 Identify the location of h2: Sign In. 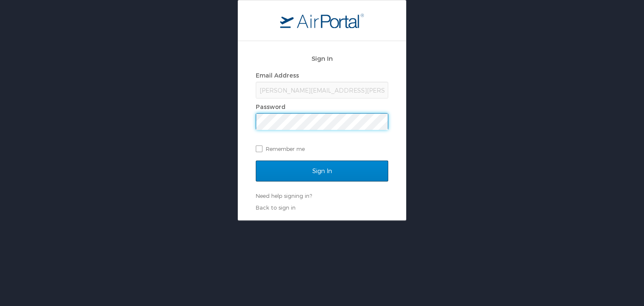
(322, 58).